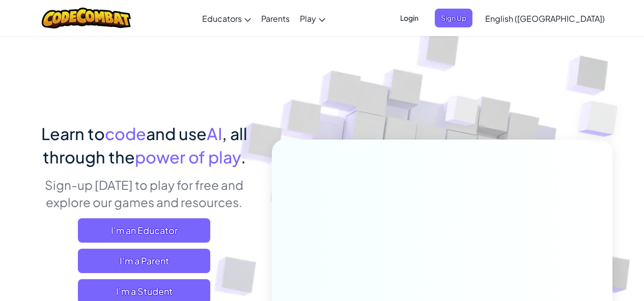 The image size is (644, 301). What do you see at coordinates (462, 113) in the screenshot?
I see `img: Overlap cubes` at bounding box center [462, 113].